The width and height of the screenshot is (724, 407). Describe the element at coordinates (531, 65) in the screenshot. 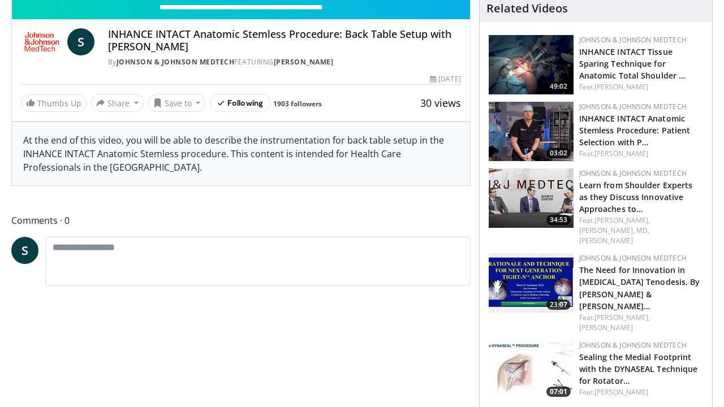

I see `a: 49:02` at that location.